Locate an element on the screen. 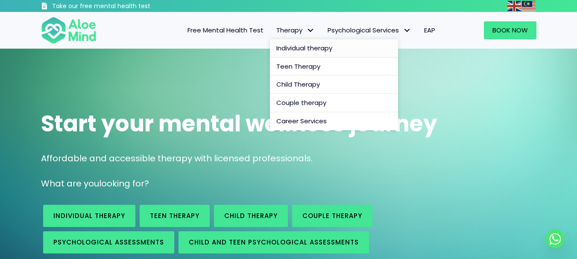 This screenshot has width=577, height=259. img: en is located at coordinates (514, 6).